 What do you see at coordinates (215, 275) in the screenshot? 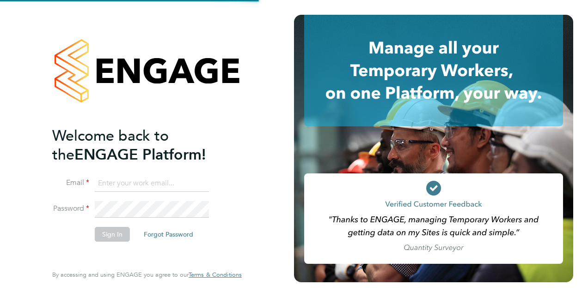
I see `span: Terms & Conditions` at bounding box center [215, 275].